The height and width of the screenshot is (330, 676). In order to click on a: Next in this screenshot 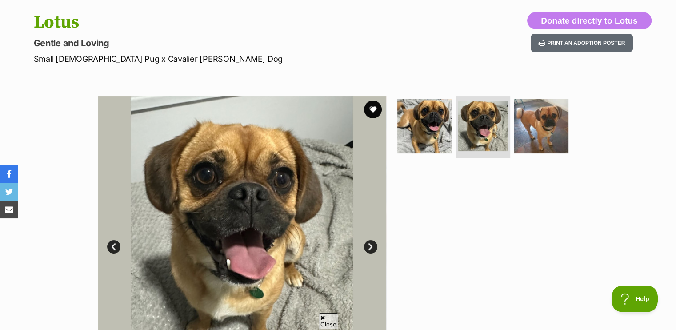, I will do `click(371, 247)`.